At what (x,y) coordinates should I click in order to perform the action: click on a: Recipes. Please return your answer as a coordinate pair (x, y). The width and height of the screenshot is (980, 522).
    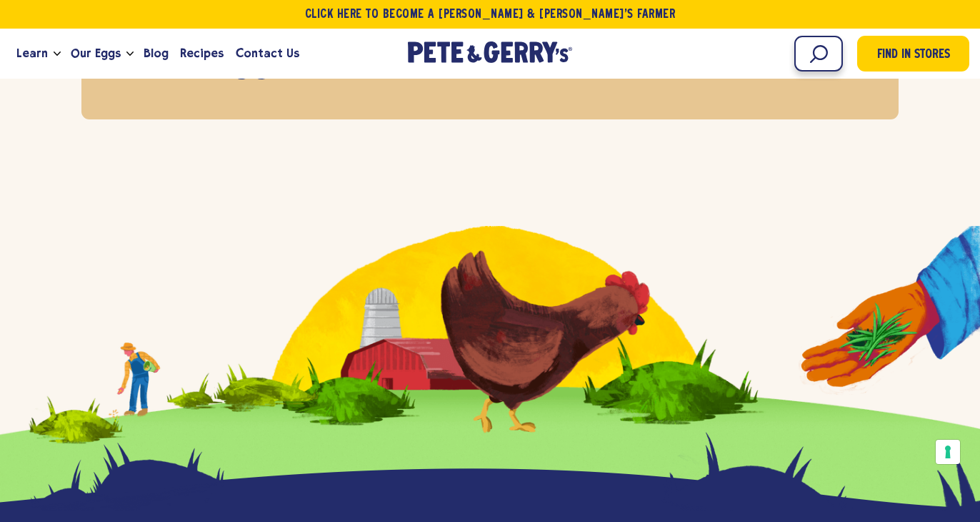
    Looking at the image, I should click on (201, 54).